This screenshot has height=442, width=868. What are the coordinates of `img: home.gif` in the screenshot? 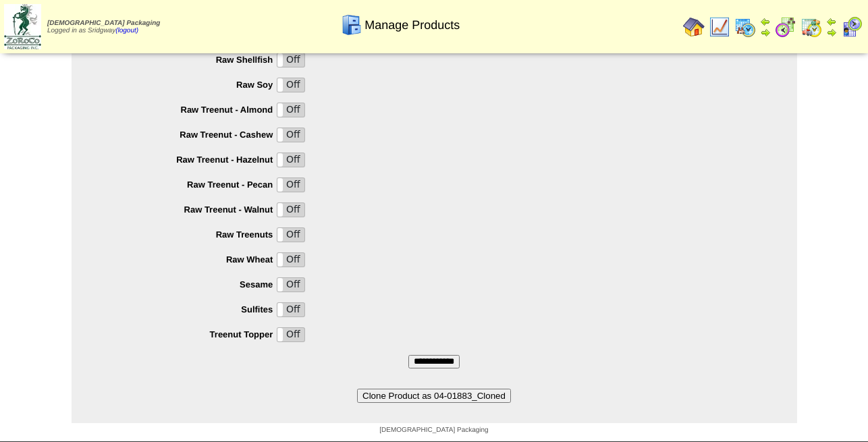 It's located at (694, 27).